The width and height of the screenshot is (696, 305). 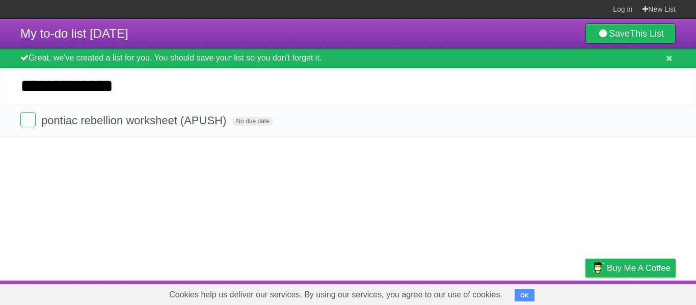 What do you see at coordinates (631, 268) in the screenshot?
I see `a: Buy me a coffee` at bounding box center [631, 268].